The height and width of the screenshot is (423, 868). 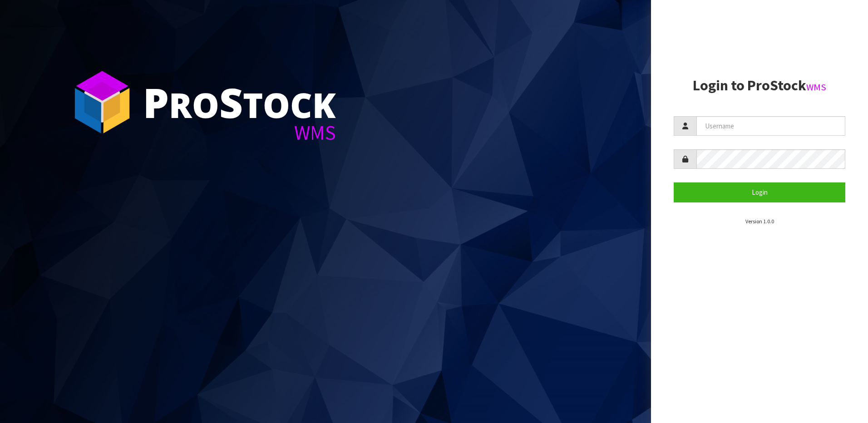 I want to click on span: S, so click(x=231, y=102).